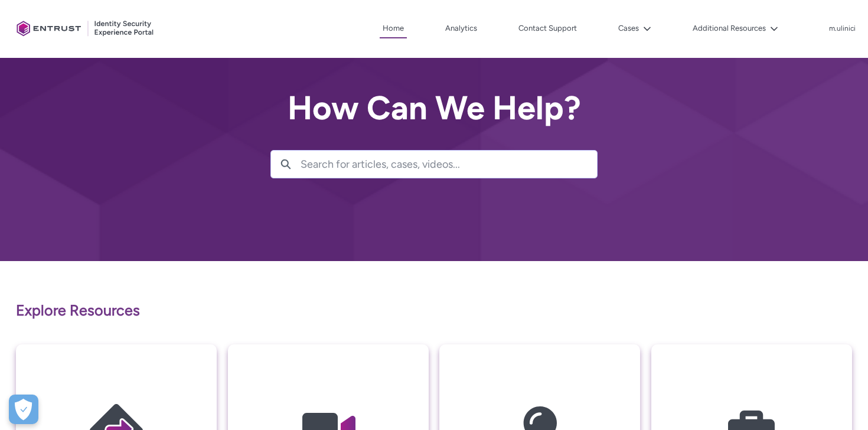 This screenshot has width=868, height=430. What do you see at coordinates (23, 409) in the screenshot?
I see `button: Open Preferences` at bounding box center [23, 409].